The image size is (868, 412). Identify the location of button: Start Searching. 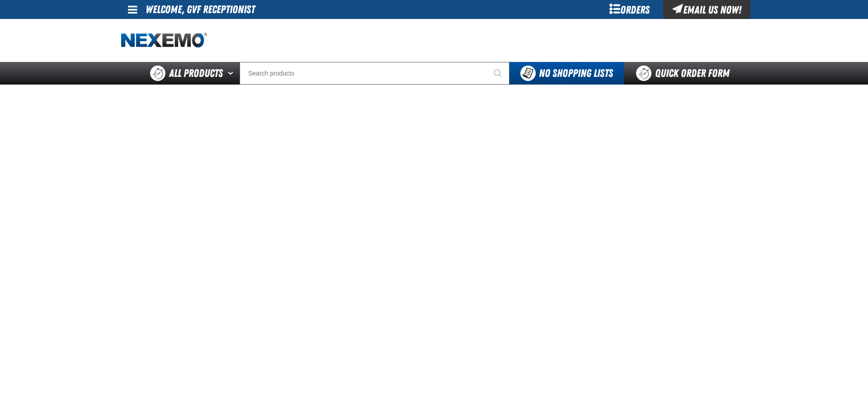
(498, 74).